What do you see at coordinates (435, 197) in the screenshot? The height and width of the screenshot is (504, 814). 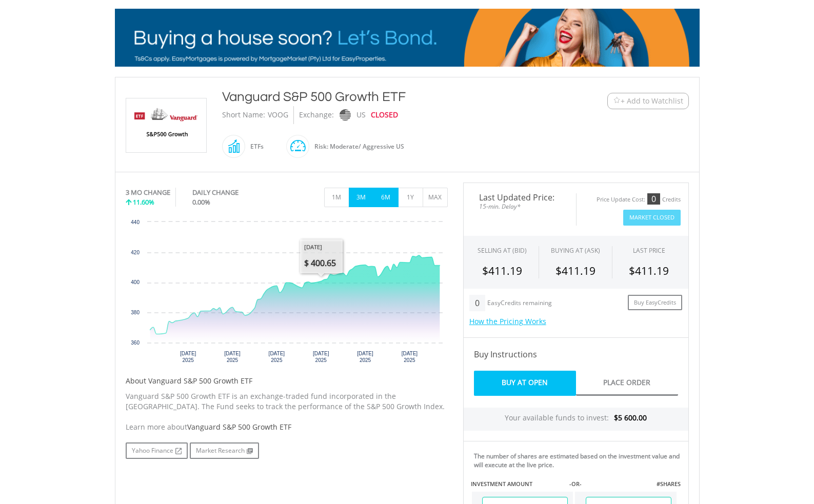 I see `button: MAX` at bounding box center [435, 197].